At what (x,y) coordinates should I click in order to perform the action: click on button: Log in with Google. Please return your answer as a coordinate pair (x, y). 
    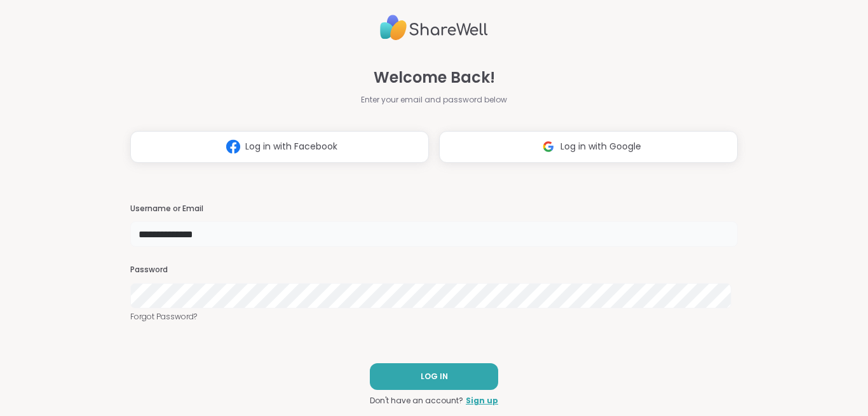
    Looking at the image, I should click on (588, 147).